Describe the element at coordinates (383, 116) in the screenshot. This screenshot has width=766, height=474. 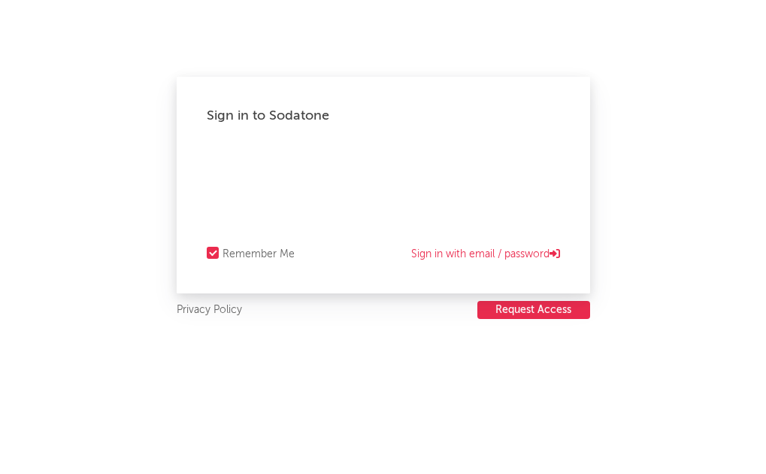
I see `div: Sign in to Sodatone` at that location.